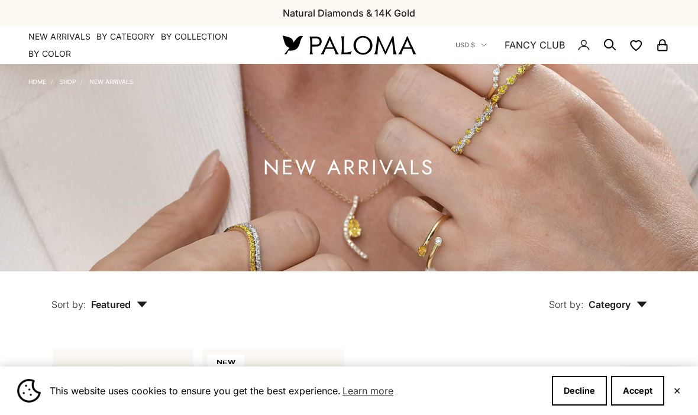  What do you see at coordinates (349, 167) in the screenshot?
I see `h1: NEW ARRIVALS` at bounding box center [349, 167].